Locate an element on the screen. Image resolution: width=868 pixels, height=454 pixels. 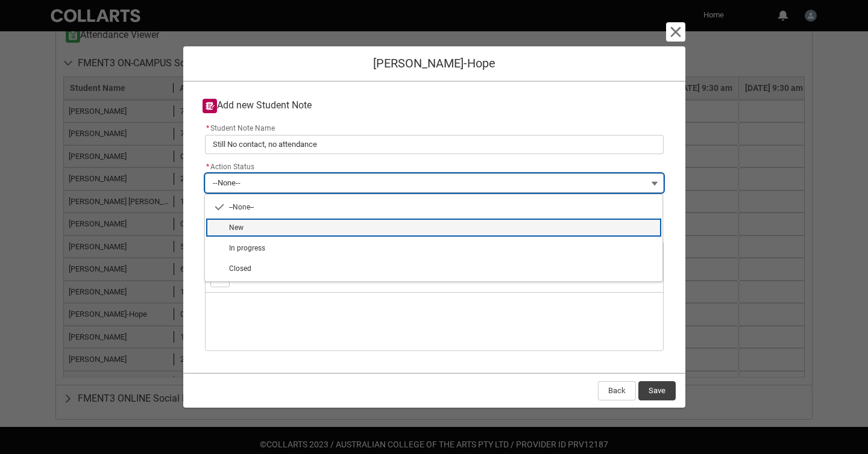
label: Action Status is located at coordinates (232, 166).